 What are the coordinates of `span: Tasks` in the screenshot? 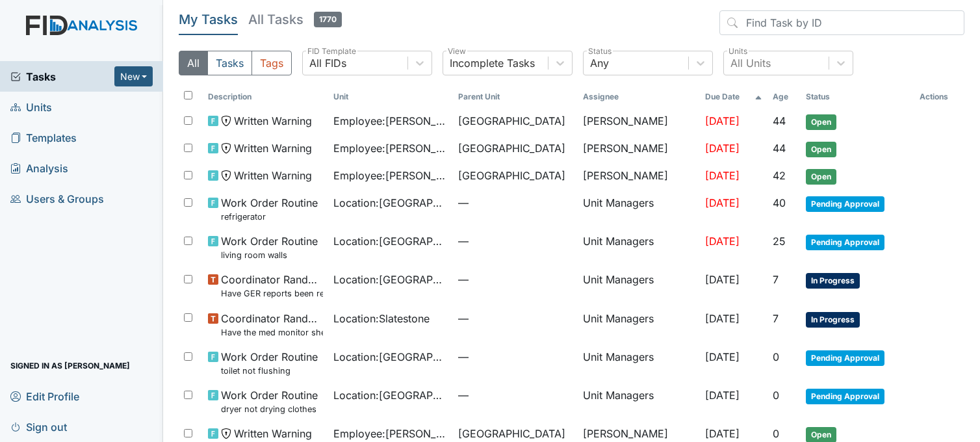 It's located at (63, 77).